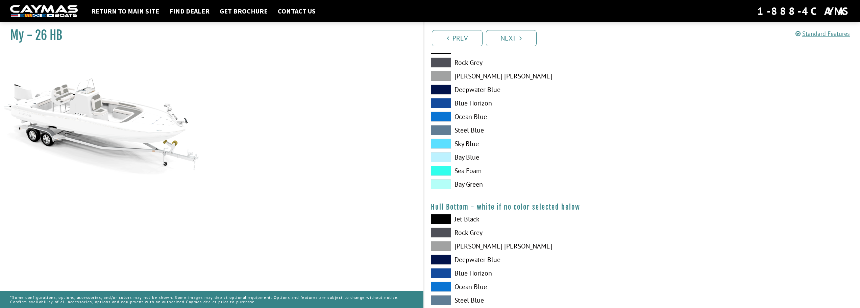 Image resolution: width=860 pixels, height=308 pixels. I want to click on label: Bay Green, so click(533, 184).